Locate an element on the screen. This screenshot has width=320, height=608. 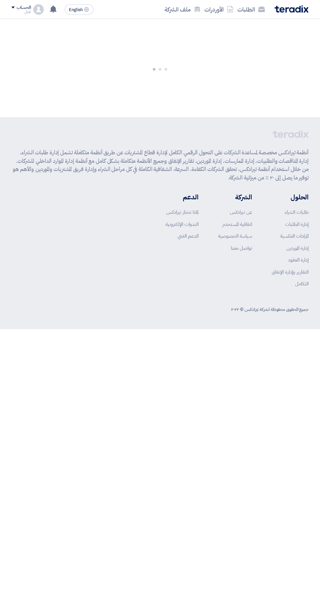
a: اتفاقية المستخدم is located at coordinates (237, 224).